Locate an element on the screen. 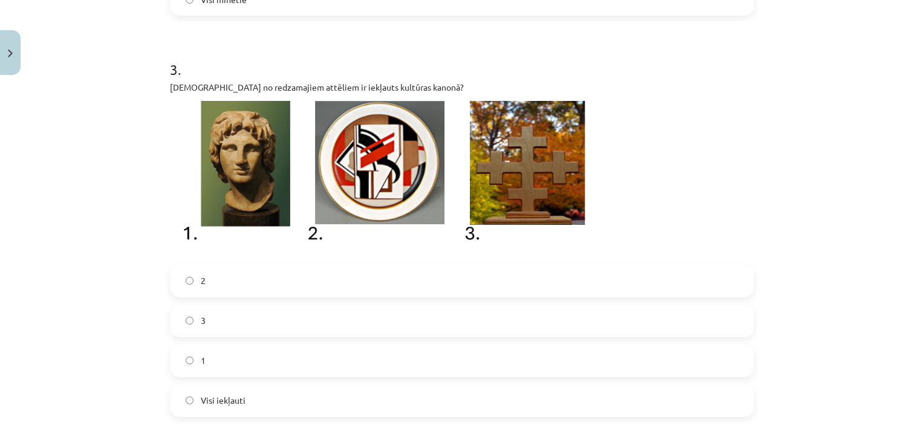  input: Visi iekļauti is located at coordinates (189, 400).